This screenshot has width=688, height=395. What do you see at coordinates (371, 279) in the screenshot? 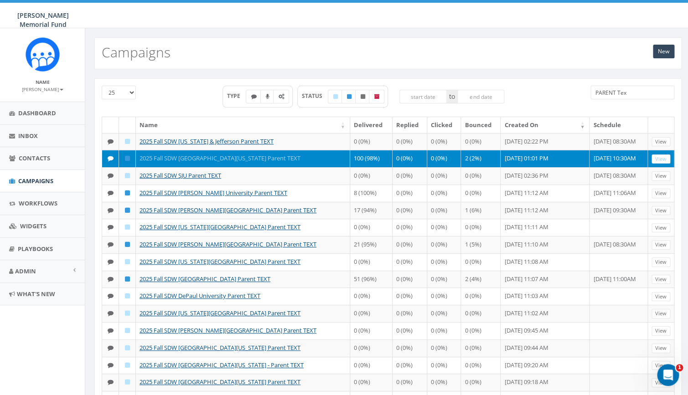
I see `td: 51 (96%)` at bounding box center [371, 279].